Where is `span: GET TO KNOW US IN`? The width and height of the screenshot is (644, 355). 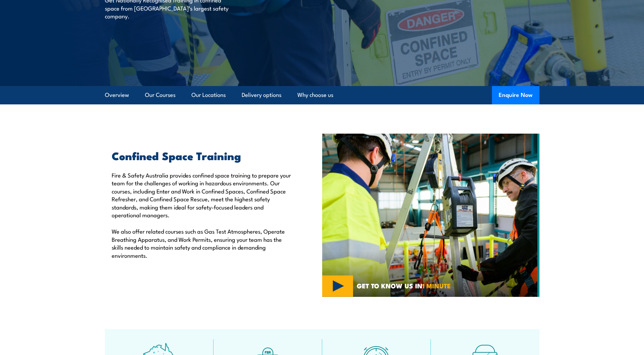 span: GET TO KNOW US IN is located at coordinates (404, 286).